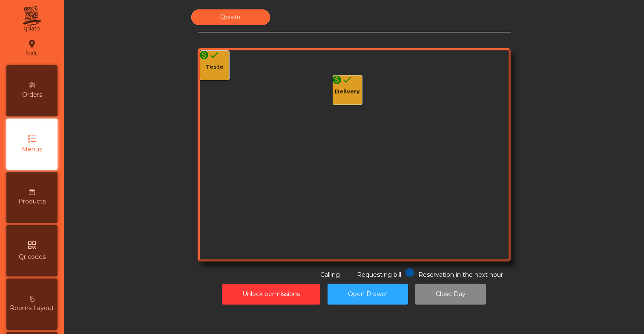  Describe the element at coordinates (330, 275) in the screenshot. I see `span: Calling` at that location.